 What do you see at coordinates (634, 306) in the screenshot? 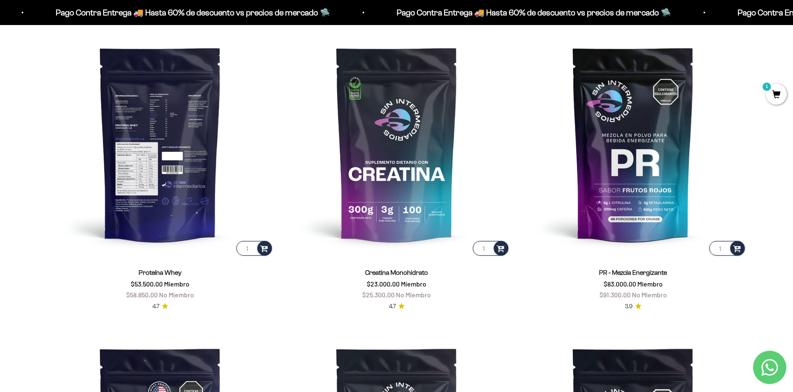
I see `a: 3.93.9 de 5.0 estrellas` at bounding box center [634, 306].